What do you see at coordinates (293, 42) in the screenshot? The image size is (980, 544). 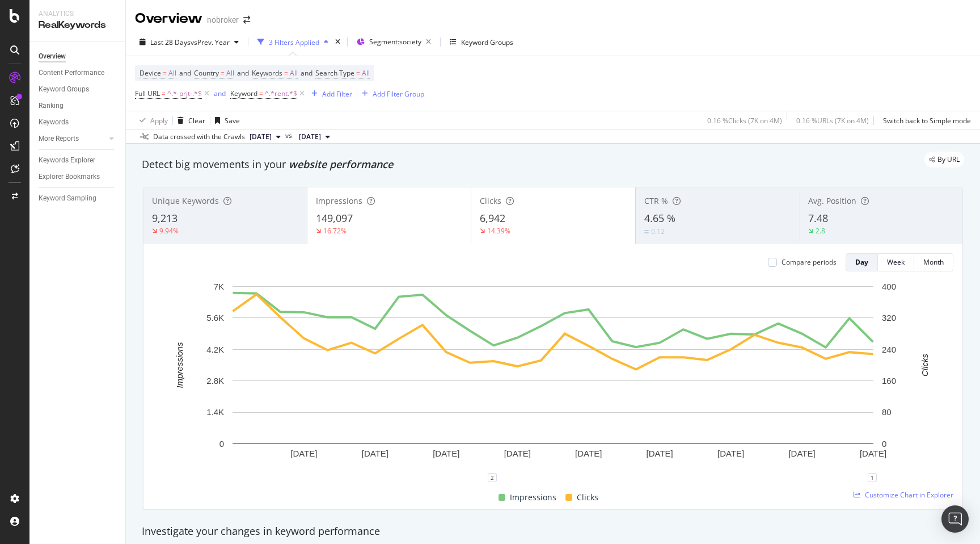 I see `button: 3 Filters Applied` at bounding box center [293, 42].